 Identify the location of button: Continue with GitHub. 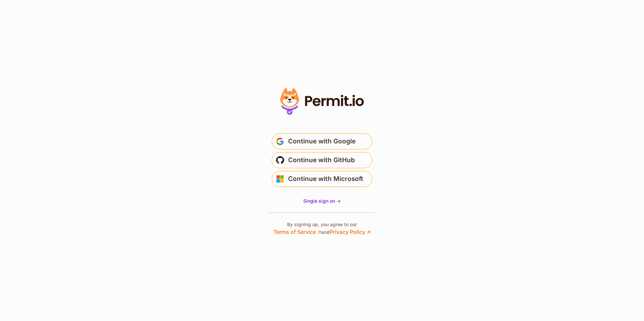
(322, 160).